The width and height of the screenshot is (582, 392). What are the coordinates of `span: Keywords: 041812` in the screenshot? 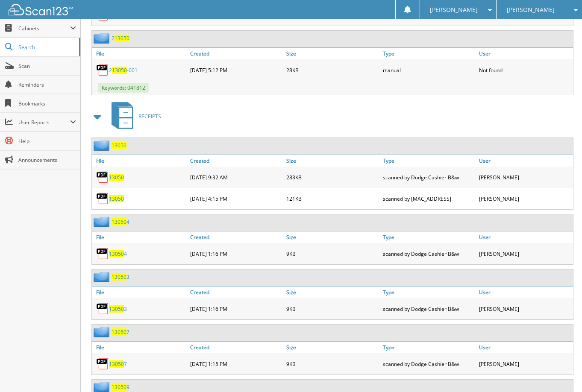 It's located at (123, 87).